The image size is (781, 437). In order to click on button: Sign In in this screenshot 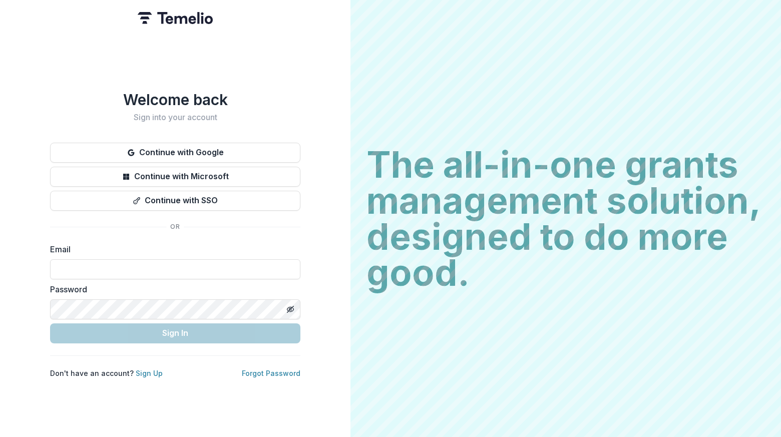, I will do `click(175, 334)`.